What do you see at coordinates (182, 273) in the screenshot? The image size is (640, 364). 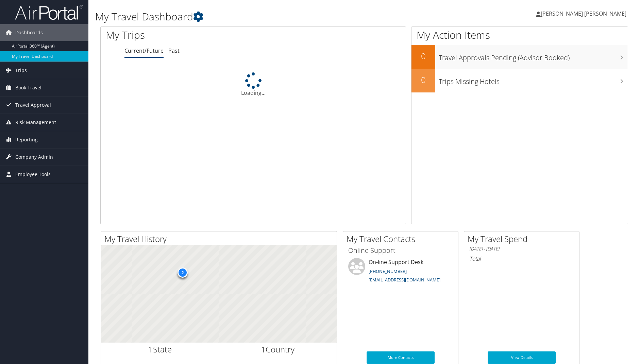 I see `div: 2` at bounding box center [182, 273].